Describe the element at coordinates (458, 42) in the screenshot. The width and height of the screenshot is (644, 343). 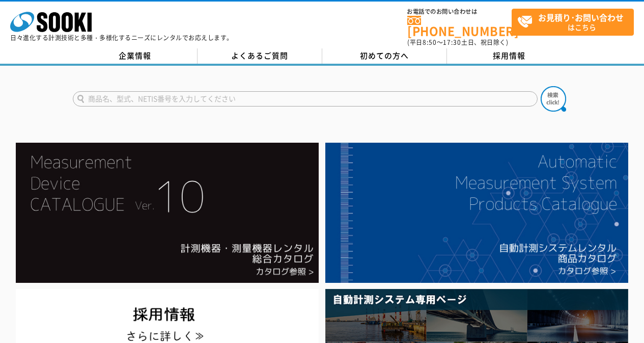
I see `span: (平日 ～ 土日、祝日除く)` at that location.